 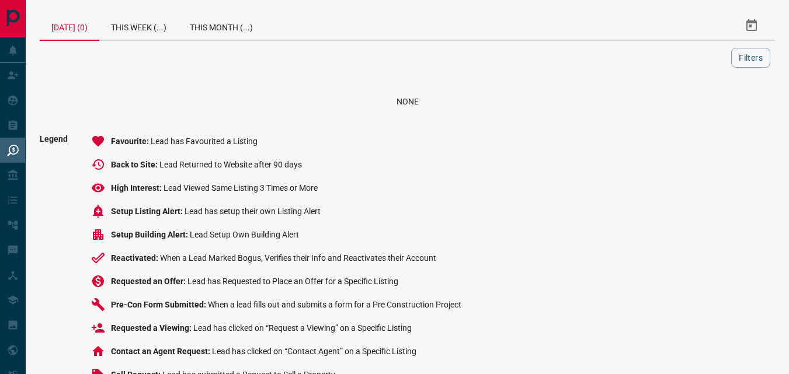 What do you see at coordinates (241, 188) in the screenshot?
I see `span: Lead Viewed Same Listing 3 Times or More` at bounding box center [241, 188].